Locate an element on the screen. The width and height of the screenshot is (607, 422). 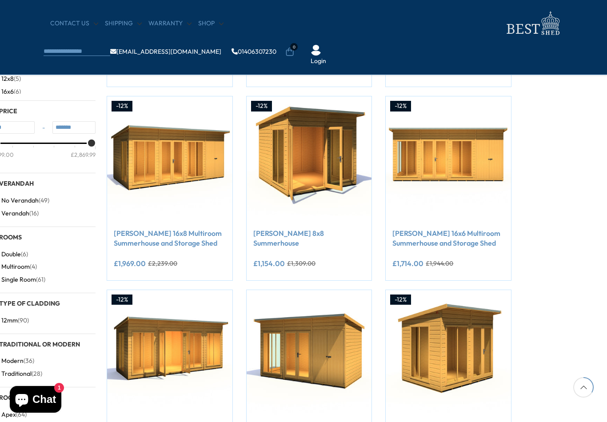
span: (90) is located at coordinates (23, 320).